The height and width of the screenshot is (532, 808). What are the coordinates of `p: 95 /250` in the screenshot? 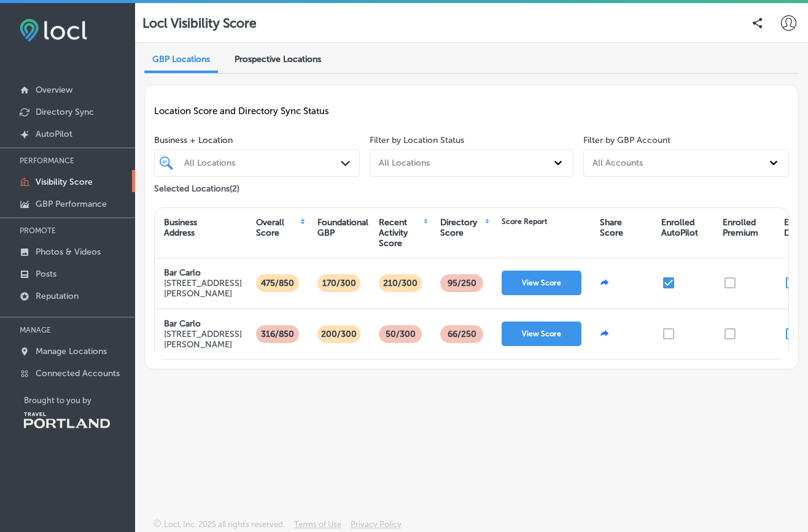 It's located at (462, 283).